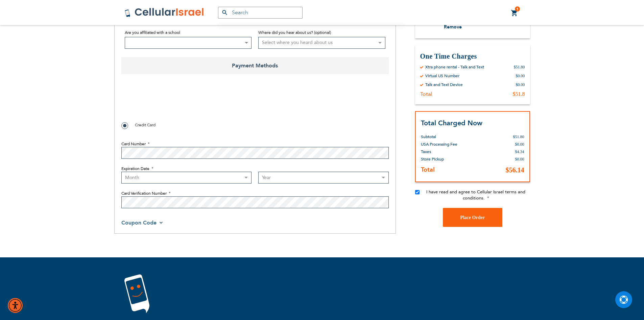 This screenshot has width=644, height=320. What do you see at coordinates (442, 76) in the screenshot?
I see `div: Virtual US Number` at bounding box center [442, 76].